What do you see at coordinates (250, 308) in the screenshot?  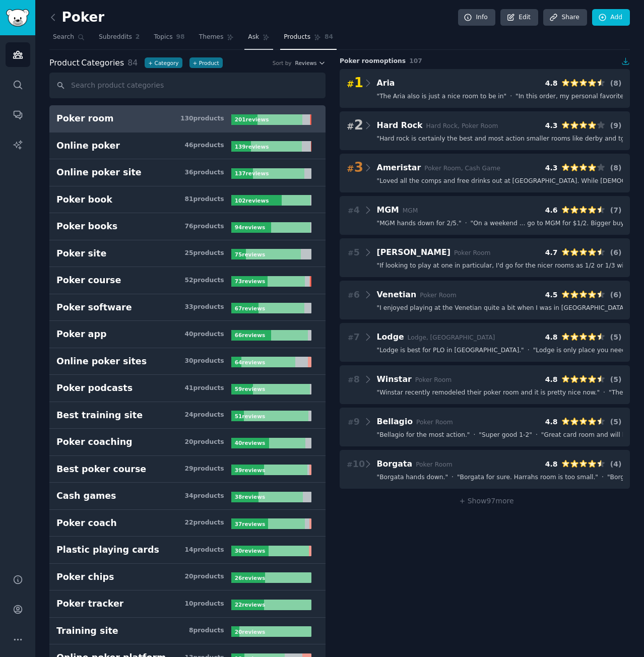 I see `b: 67 review s` at bounding box center [250, 308].